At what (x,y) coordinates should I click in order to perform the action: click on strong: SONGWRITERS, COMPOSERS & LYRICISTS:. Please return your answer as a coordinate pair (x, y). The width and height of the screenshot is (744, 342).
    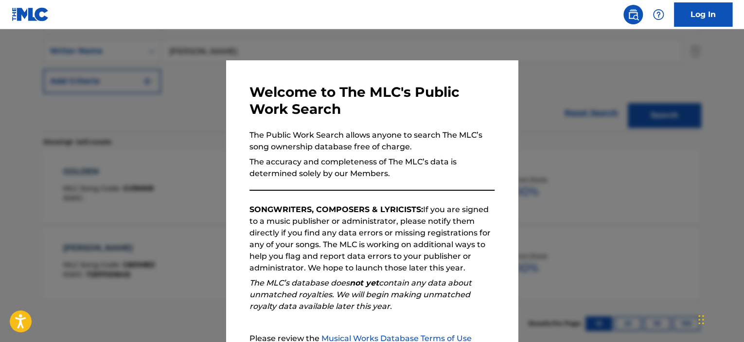
    Looking at the image, I should click on (336, 209).